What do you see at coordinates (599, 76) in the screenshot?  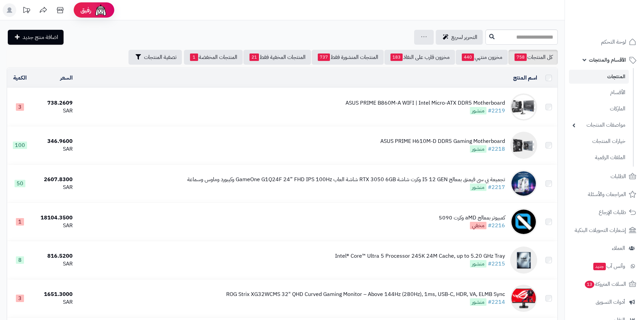 I see `a: المنتجات` at bounding box center [599, 76].